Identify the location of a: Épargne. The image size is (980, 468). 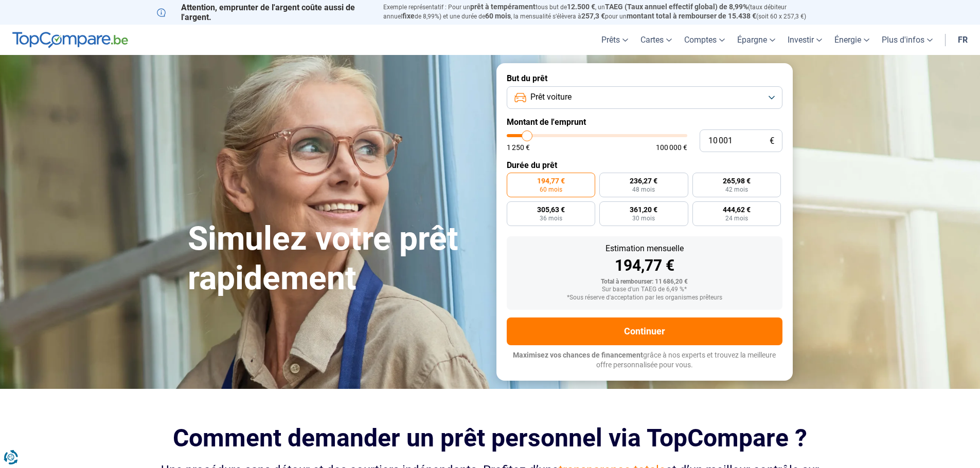
(756, 39).